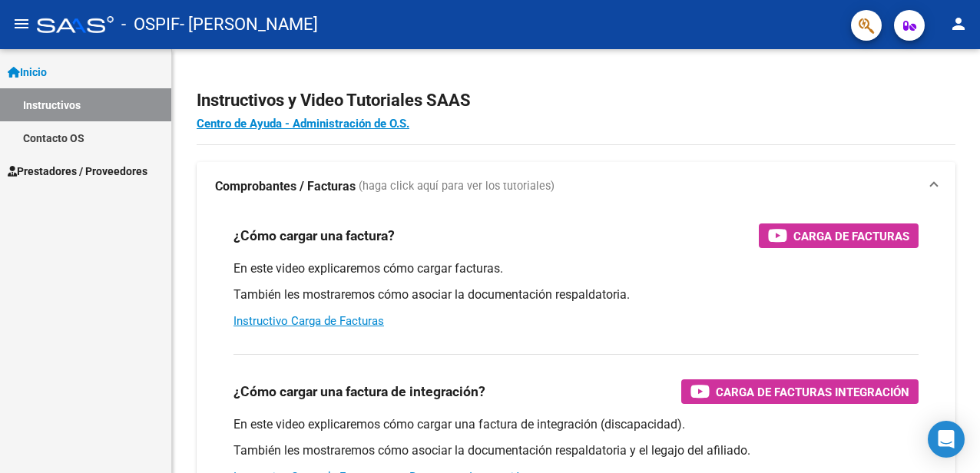  I want to click on p: En este video explicaremos cómo cargar una factura de integración (discapacidad)., so click(576, 425).